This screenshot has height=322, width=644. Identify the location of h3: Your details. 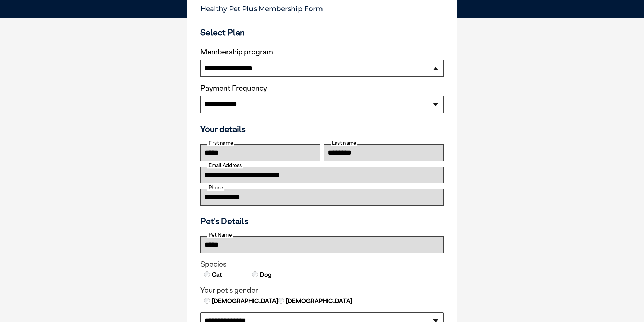
(322, 129).